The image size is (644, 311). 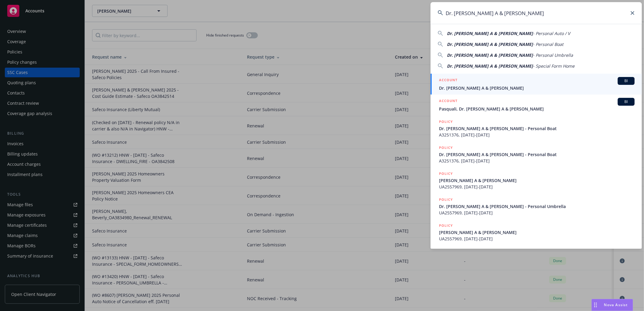 What do you see at coordinates (551, 33) in the screenshot?
I see `span: - Personal Auto / V` at bounding box center [551, 33].